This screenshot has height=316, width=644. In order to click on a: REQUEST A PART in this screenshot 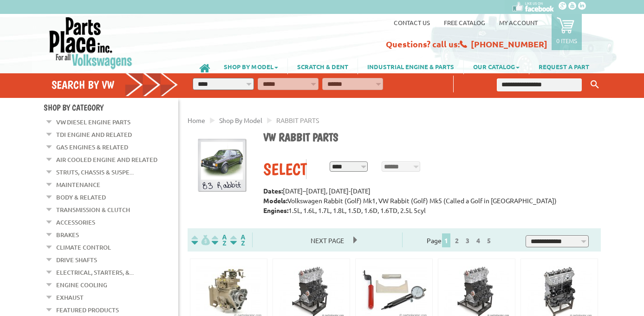, I will do `click(563, 66)`.